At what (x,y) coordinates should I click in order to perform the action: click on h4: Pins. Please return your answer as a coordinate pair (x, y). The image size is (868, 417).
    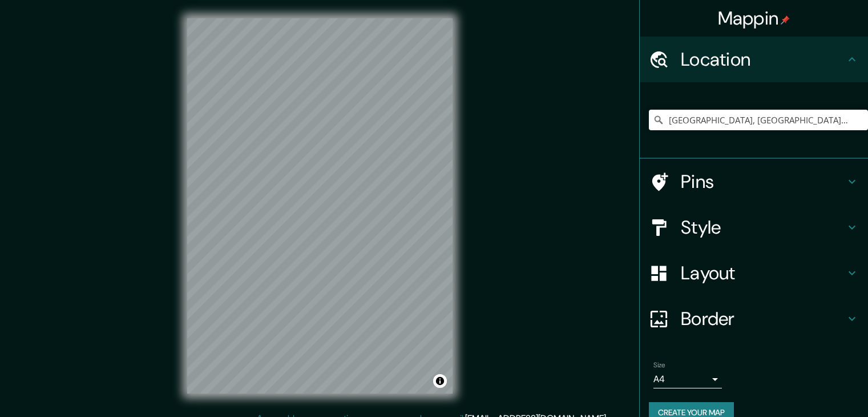
    Looking at the image, I should click on (763, 182).